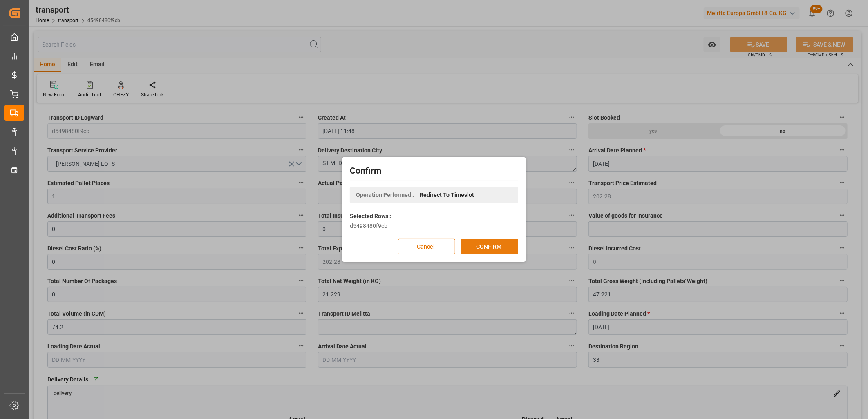 Image resolution: width=868 pixels, height=419 pixels. What do you see at coordinates (434, 171) in the screenshot?
I see `h2: Confirm` at bounding box center [434, 171].